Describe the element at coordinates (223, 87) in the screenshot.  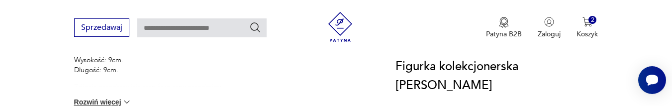
I see `p: Zdjęcia przedstawiają stan faktyczny przedmiotu` at that location.